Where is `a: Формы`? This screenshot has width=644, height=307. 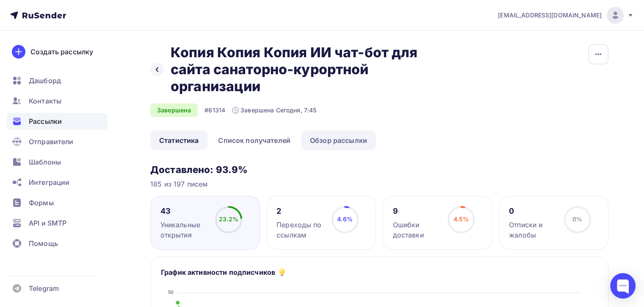
a: Формы is located at coordinates (57, 202).